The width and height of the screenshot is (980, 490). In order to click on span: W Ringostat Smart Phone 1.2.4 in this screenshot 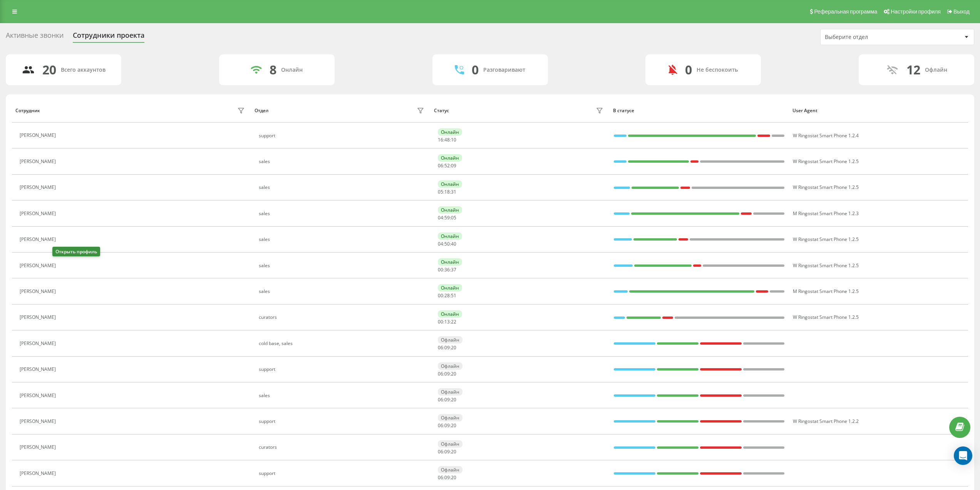, I will do `click(825, 136)`.